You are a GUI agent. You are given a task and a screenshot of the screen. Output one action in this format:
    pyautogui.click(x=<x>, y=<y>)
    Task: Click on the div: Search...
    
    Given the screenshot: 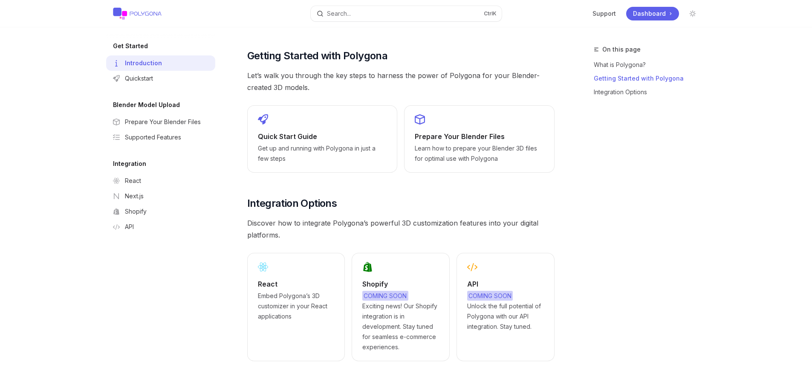 What is the action you would take?
    pyautogui.click(x=339, y=14)
    